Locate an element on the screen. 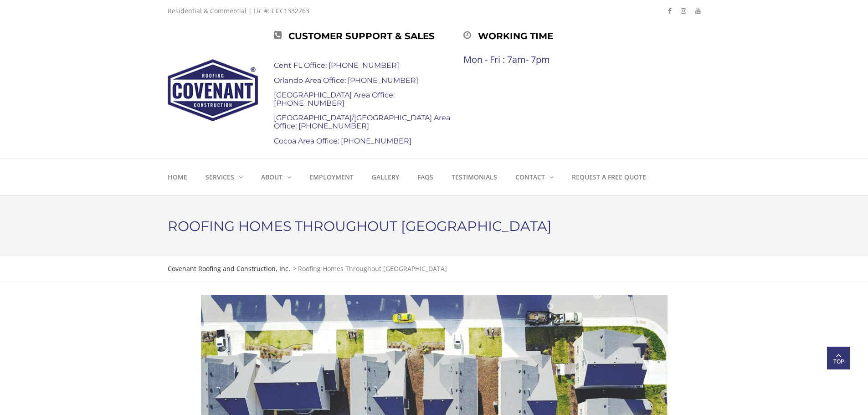  span: Top is located at coordinates (838, 361).